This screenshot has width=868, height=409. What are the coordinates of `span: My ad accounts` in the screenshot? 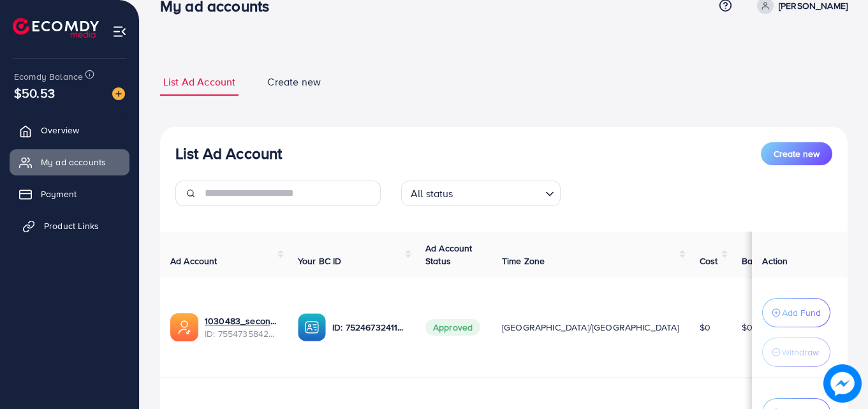 It's located at (74, 162).